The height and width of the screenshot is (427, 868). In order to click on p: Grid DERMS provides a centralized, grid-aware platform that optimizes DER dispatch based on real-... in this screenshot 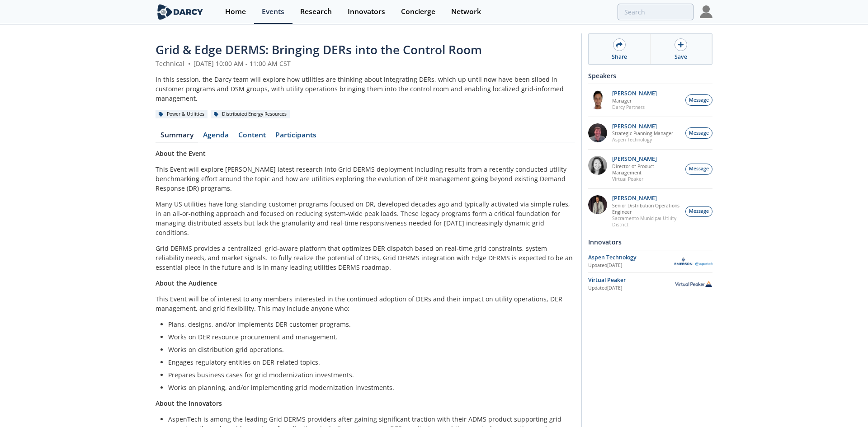, I will do `click(365, 257)`.